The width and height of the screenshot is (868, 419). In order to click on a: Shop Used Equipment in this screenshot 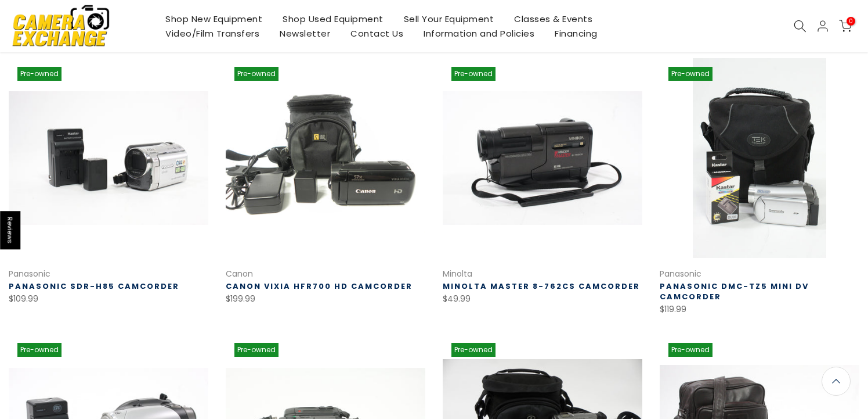, I will do `click(333, 19)`.